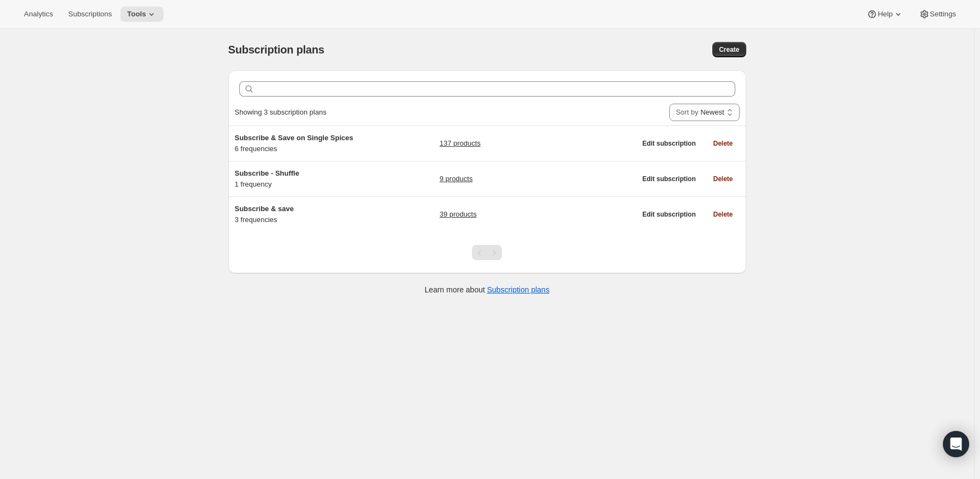 This screenshot has width=980, height=479. I want to click on span: Subscribe - Shuffle, so click(267, 173).